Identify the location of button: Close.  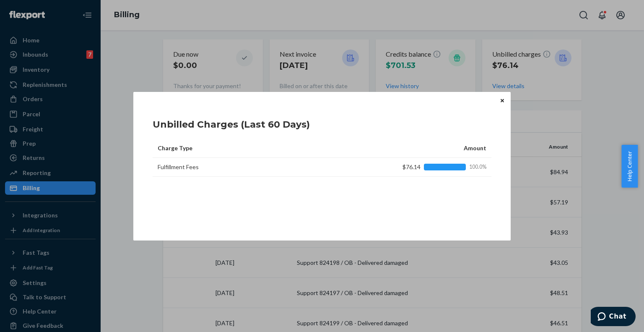
(503, 101).